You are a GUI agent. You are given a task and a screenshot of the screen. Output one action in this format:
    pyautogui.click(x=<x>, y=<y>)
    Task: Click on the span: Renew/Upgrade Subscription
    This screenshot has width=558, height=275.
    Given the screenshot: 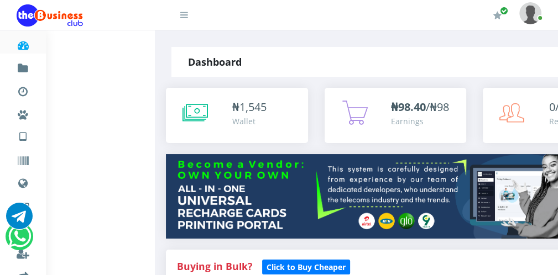 What is the action you would take?
    pyautogui.click(x=504, y=11)
    